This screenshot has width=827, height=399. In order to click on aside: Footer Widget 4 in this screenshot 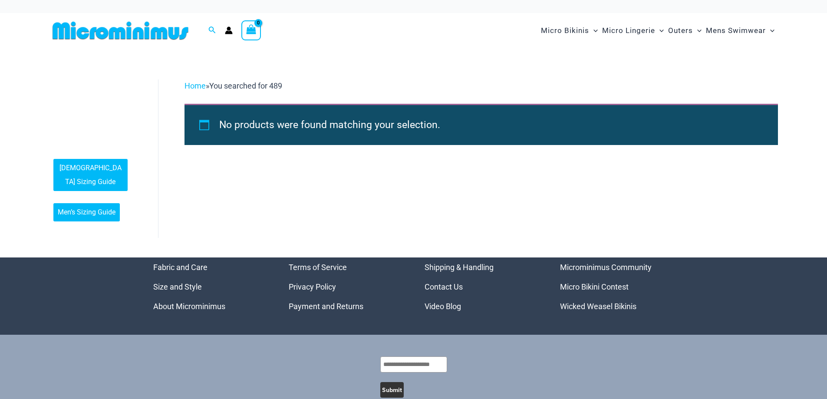, I will do `click(617, 287)`.